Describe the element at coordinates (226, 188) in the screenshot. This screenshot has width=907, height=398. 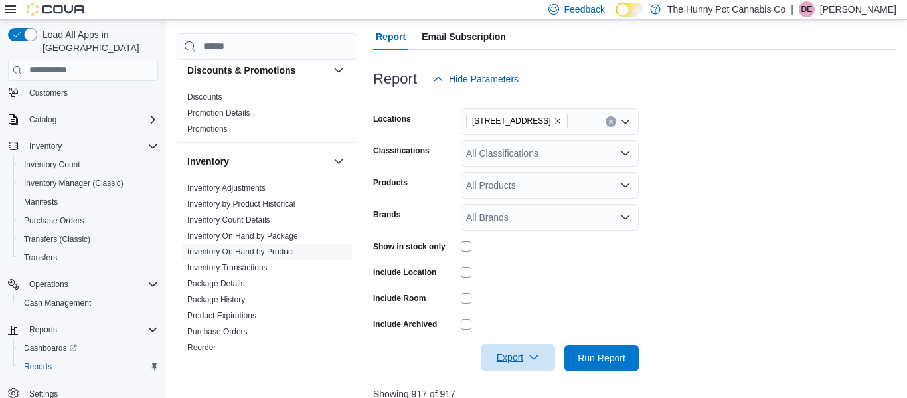
I see `a: Inventory Adjustments` at that location.